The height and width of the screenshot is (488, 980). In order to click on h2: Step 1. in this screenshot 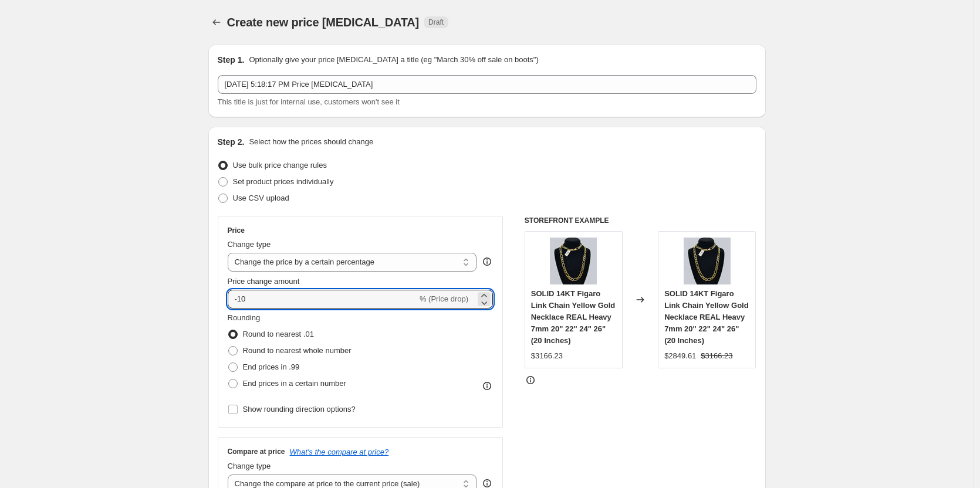, I will do `click(231, 60)`.